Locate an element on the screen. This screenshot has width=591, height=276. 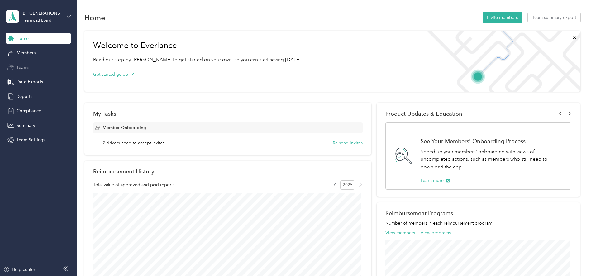
span: Compliance is located at coordinates (29, 111).